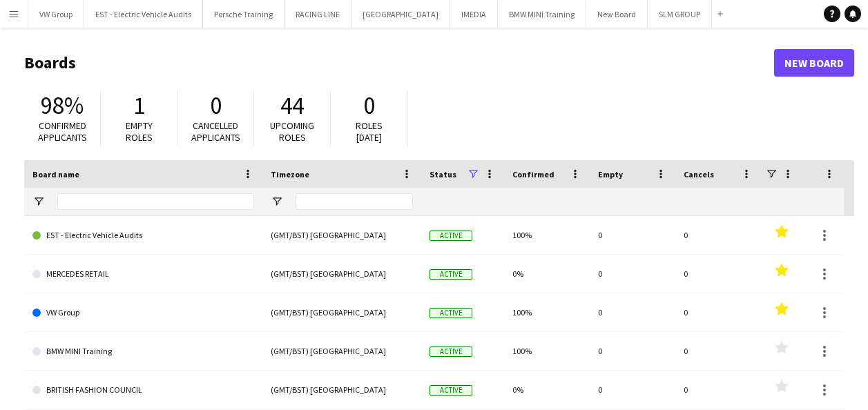 This screenshot has width=868, height=410. What do you see at coordinates (699, 174) in the screenshot?
I see `span: Cancels` at bounding box center [699, 174].